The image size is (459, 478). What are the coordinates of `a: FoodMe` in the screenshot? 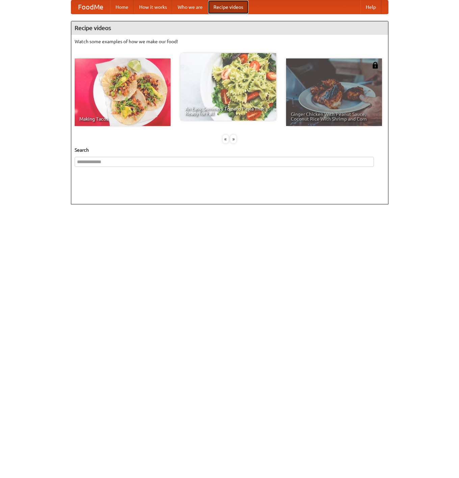 It's located at (91, 7).